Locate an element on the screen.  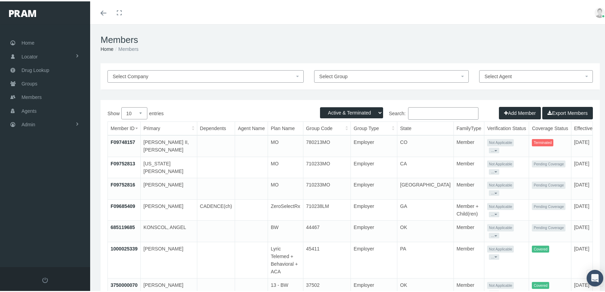
td: PA is located at coordinates (425, 259).